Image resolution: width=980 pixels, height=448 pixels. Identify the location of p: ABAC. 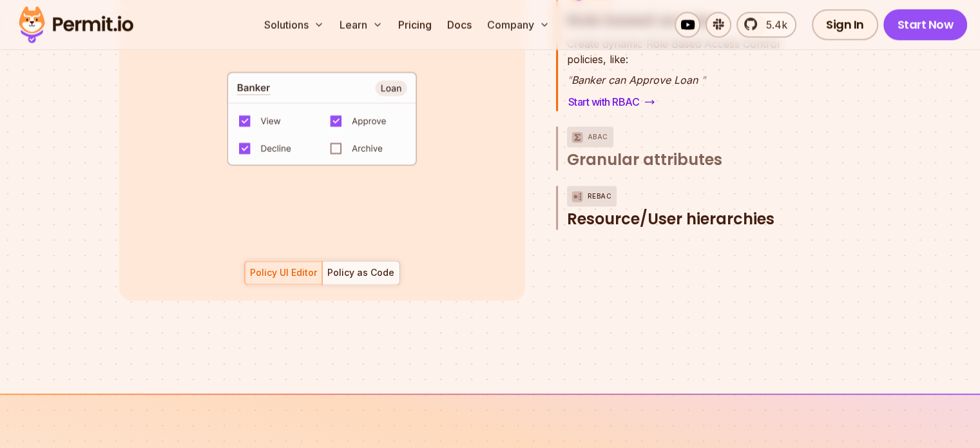
(598, 137).